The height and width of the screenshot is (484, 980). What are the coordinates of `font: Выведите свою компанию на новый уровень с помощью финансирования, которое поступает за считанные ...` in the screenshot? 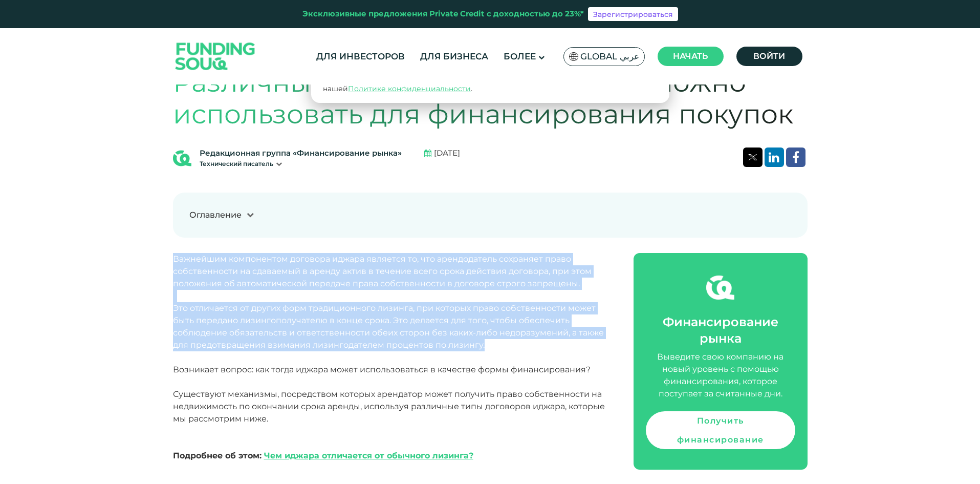 It's located at (720, 375).